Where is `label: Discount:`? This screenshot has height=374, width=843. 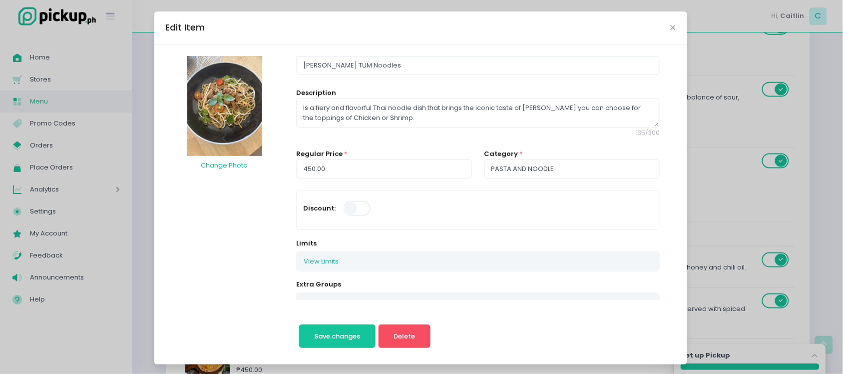 label: Discount: is located at coordinates (319, 208).